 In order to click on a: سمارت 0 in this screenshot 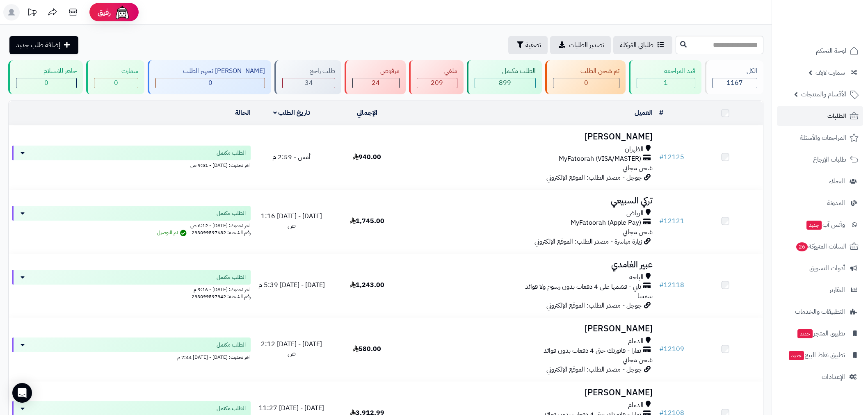, I will do `click(116, 77)`.